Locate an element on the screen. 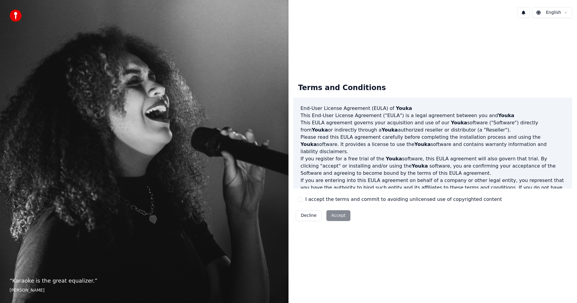 The height and width of the screenshot is (303, 577). p: Please read this EULA agreement carefully before completing the installation process and using th... is located at coordinates (433, 145).